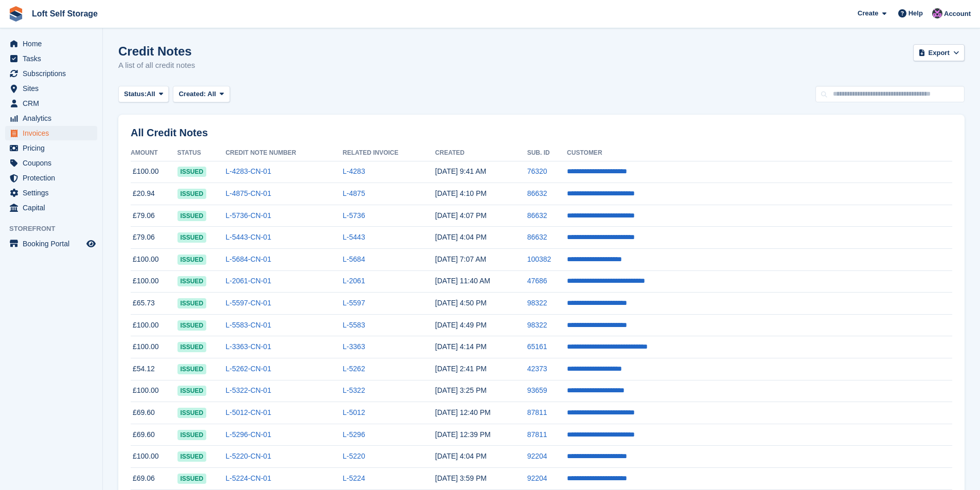  What do you see at coordinates (156, 51) in the screenshot?
I see `h1: Credit Notes` at bounding box center [156, 51].